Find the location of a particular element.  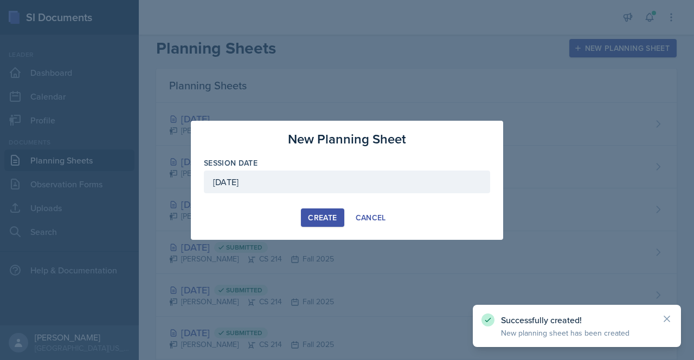

button: Cancel is located at coordinates (371, 218).